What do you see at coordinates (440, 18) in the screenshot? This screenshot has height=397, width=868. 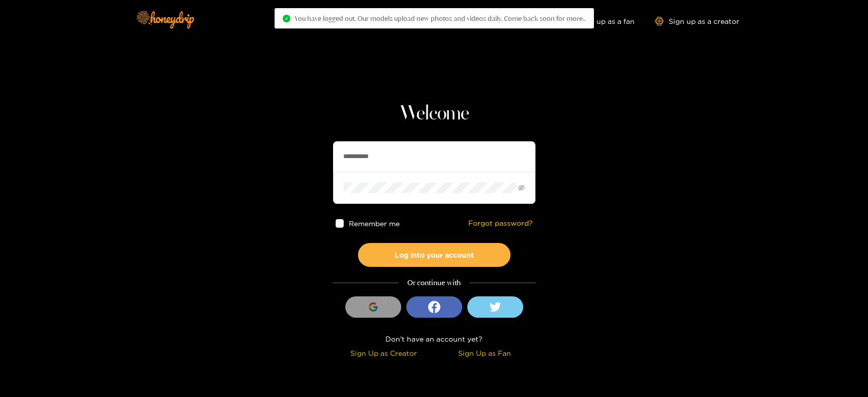 I see `span: You have logged out. Our models upload new photos and videos daily. Come back soon for more..` at bounding box center [440, 18].